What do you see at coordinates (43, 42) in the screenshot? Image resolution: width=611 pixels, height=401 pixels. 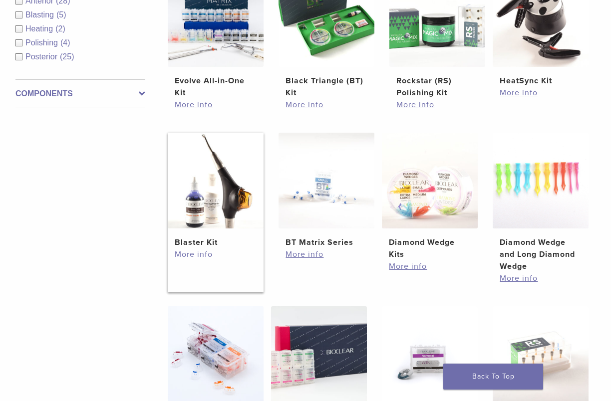 I see `span: Polishing` at bounding box center [43, 42].